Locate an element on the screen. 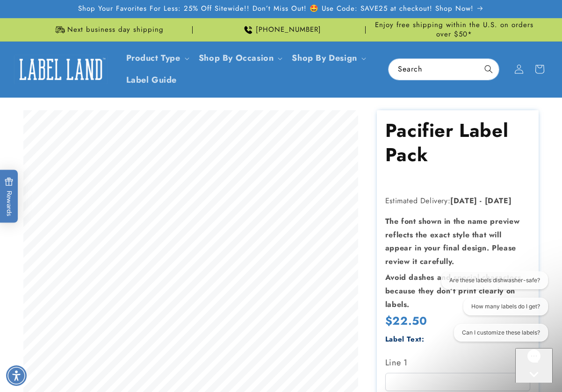  div: Accessibility Menu is located at coordinates (16, 376).